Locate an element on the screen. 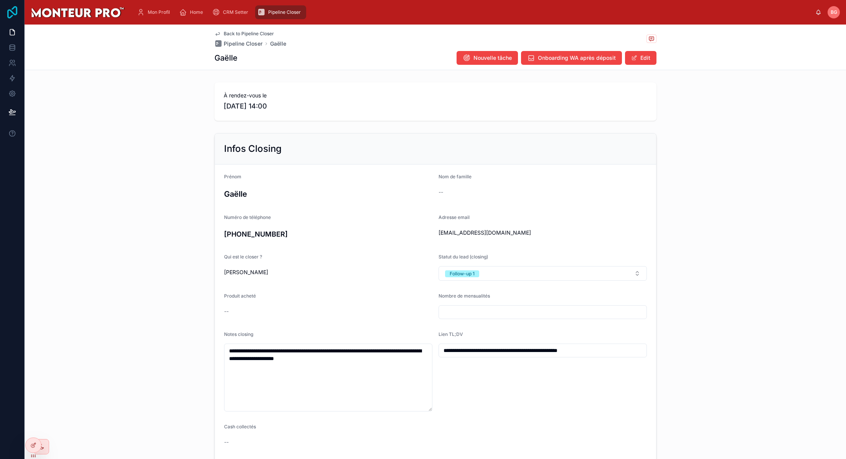 The height and width of the screenshot is (459, 846). button: Nouvelle tâche is located at coordinates (487, 58).